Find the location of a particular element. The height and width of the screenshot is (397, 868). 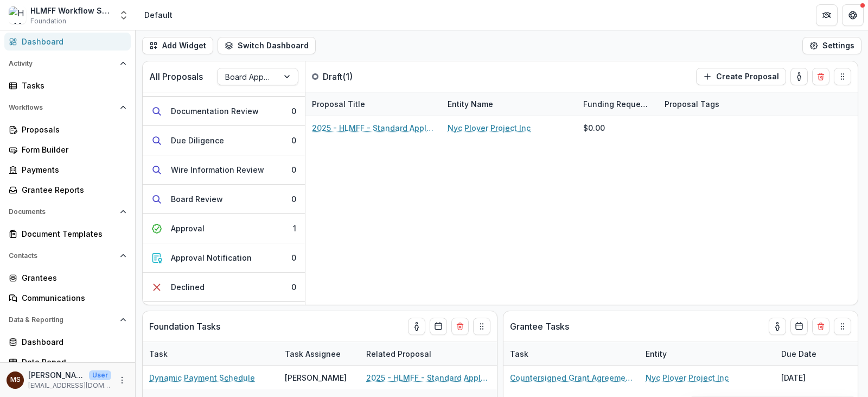

button: More is located at coordinates (122, 380).